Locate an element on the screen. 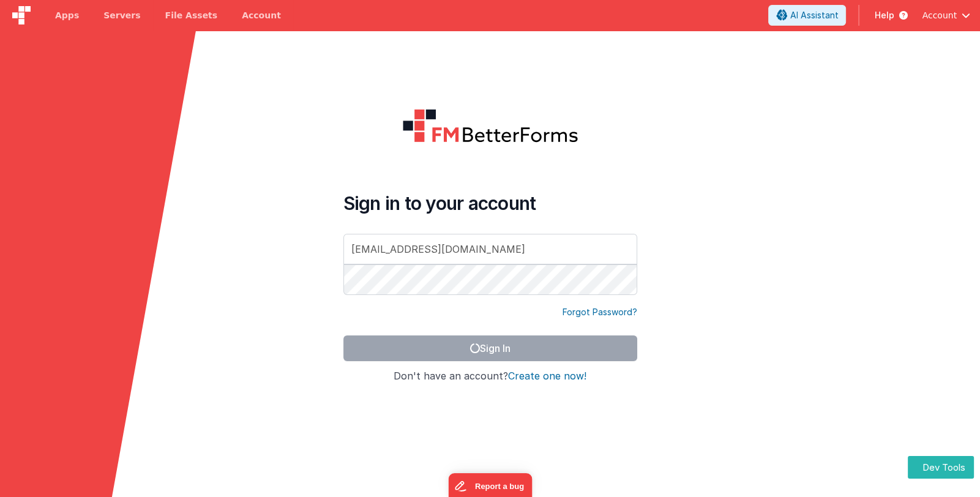  button: Create one now! is located at coordinates (547, 376).